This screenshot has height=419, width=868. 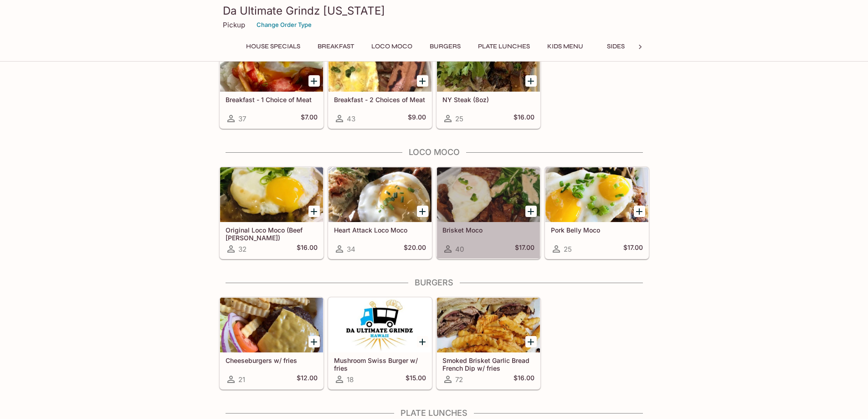 What do you see at coordinates (351, 119) in the screenshot?
I see `span: 43` at bounding box center [351, 119].